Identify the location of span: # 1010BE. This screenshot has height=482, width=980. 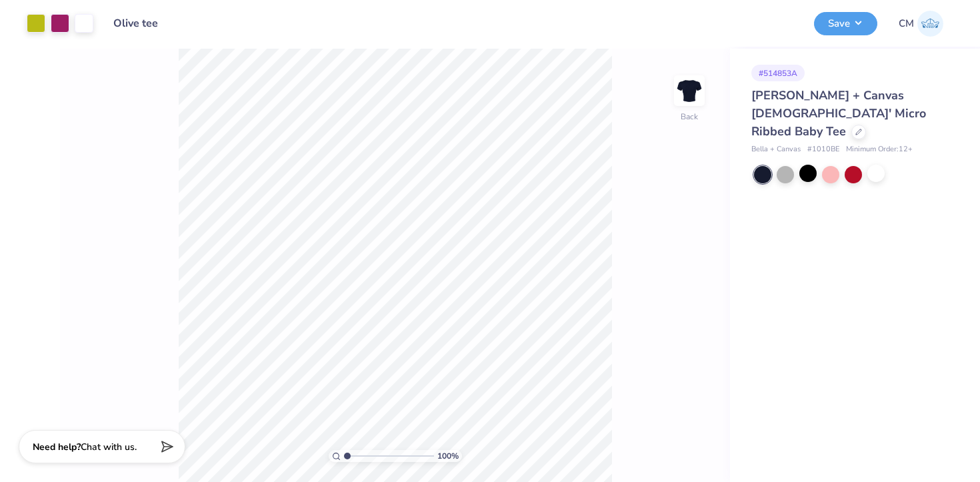
(823, 149).